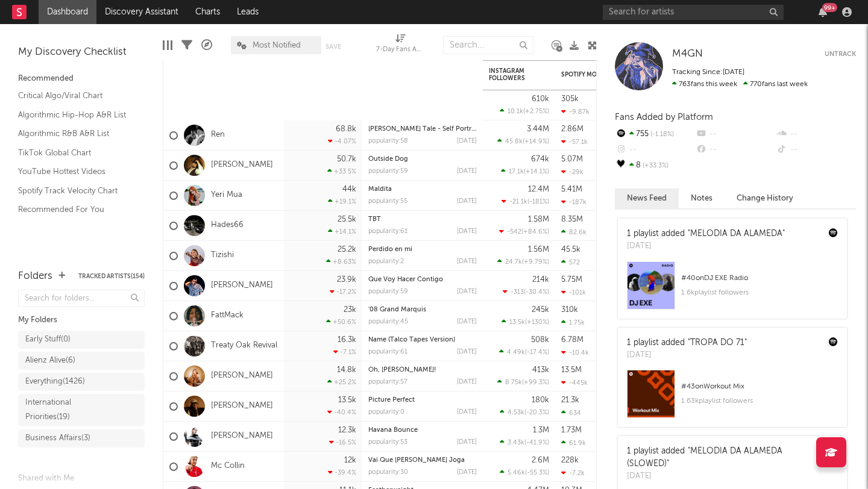 This screenshot has height=489, width=868. What do you see at coordinates (227, 225) in the screenshot?
I see `a: Hades66` at bounding box center [227, 225].